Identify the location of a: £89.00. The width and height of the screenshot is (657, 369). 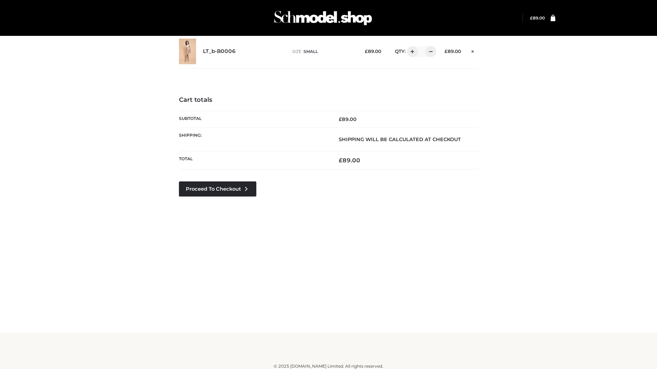
(537, 18).